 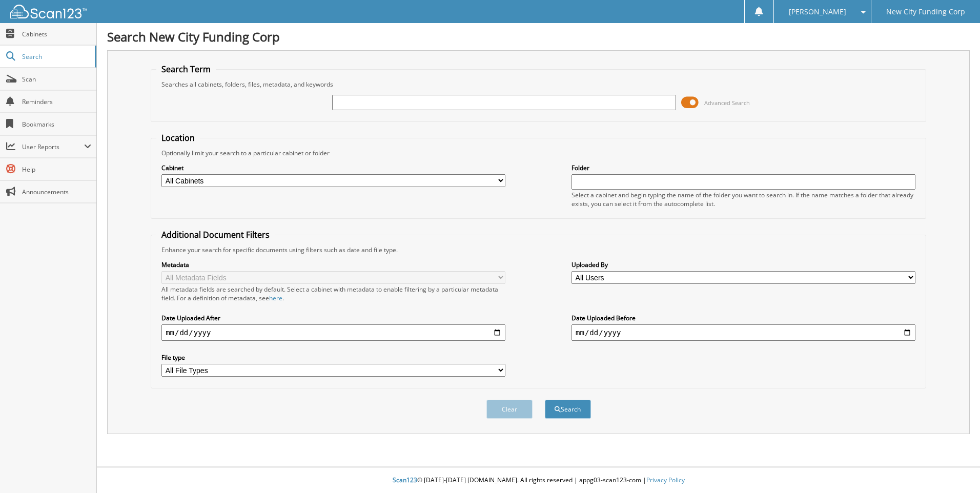 I want to click on span: New City Funding Corp, so click(x=926, y=12).